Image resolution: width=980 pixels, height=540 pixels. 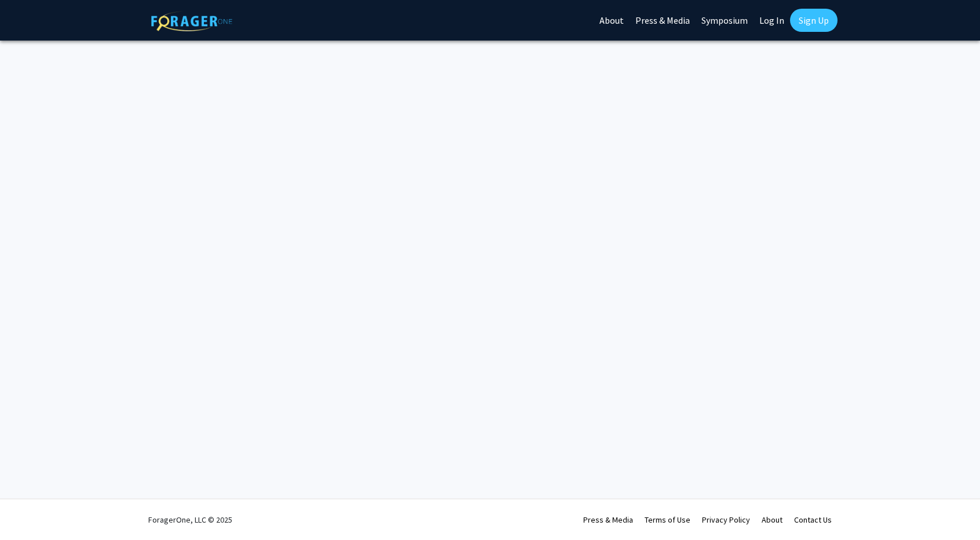 What do you see at coordinates (192, 21) in the screenshot?
I see `img: ForagerOne Logo` at bounding box center [192, 21].